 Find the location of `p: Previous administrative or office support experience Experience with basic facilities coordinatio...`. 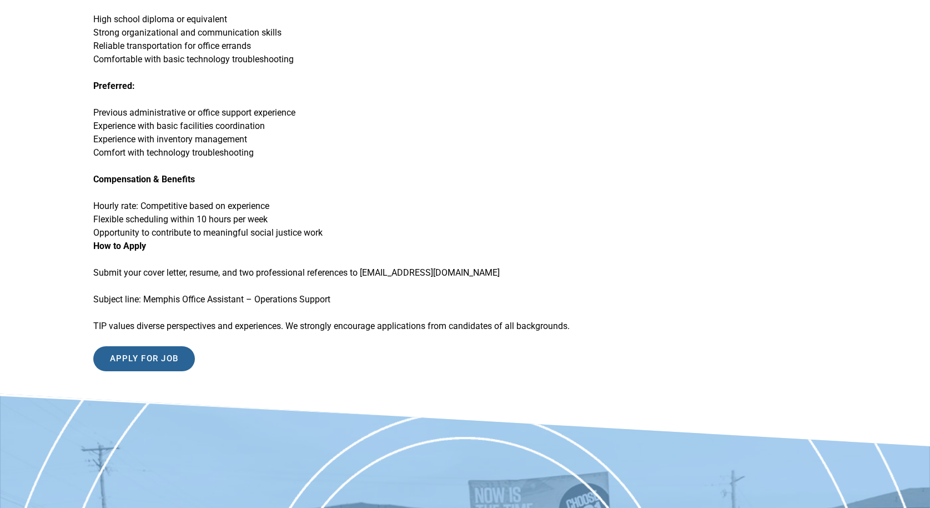

p: Previous administrative or office support experience Experience with basic facilities coordinatio... is located at coordinates (347, 133).